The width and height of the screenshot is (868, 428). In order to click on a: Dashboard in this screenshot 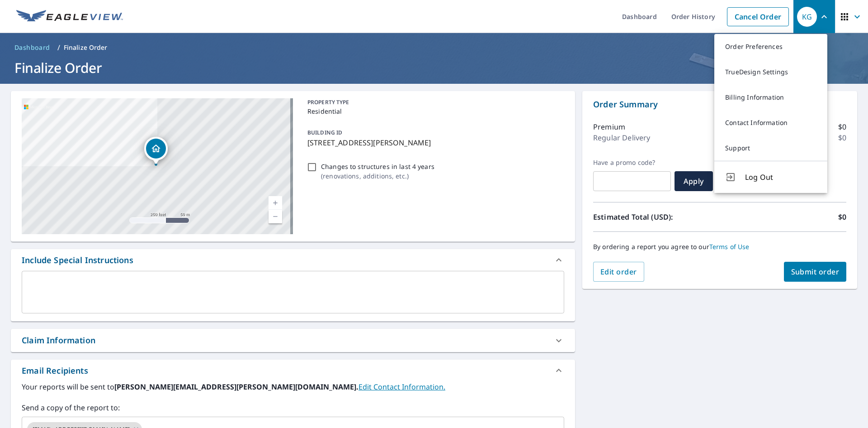, I will do `click(32, 48)`.